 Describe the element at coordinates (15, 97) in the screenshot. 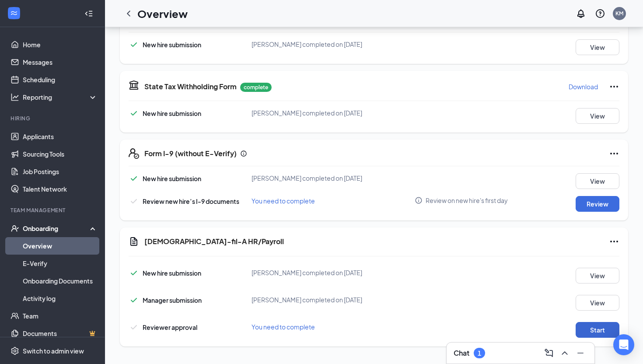

I see `svg: Analysis` at that location.